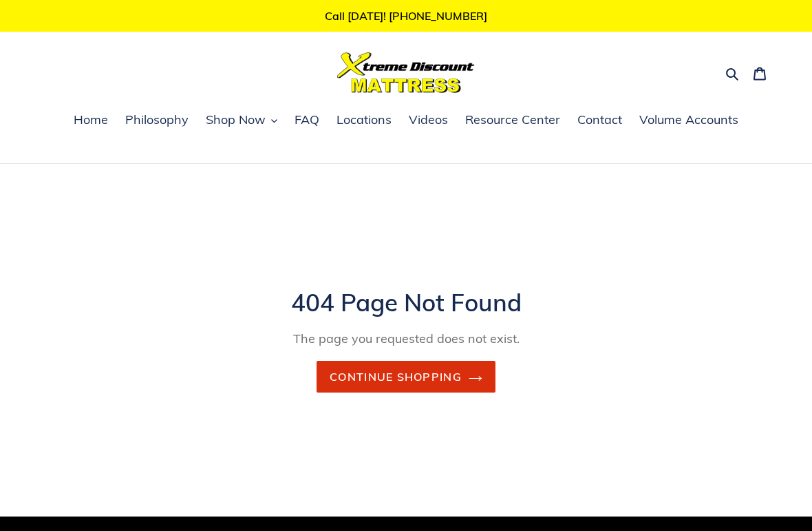  What do you see at coordinates (235, 120) in the screenshot?
I see `span: Shop Now` at bounding box center [235, 120].